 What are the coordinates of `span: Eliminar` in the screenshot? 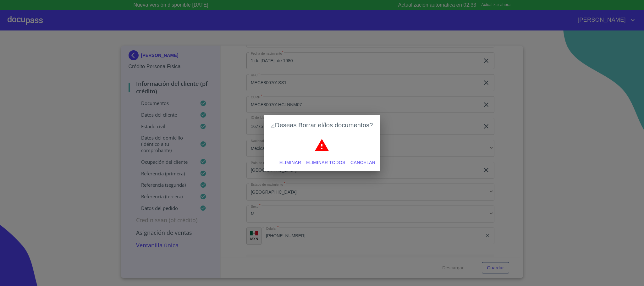 It's located at (290, 163).